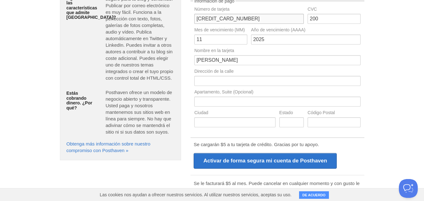 Image resolution: width=424 pixels, height=201 pixels. Describe the element at coordinates (277, 190) in the screenshot. I see `font: Se le facturará $5 al mes. Puede cancelar en cualquier momento y con gusto le reembolsaremos su p...` at that location.